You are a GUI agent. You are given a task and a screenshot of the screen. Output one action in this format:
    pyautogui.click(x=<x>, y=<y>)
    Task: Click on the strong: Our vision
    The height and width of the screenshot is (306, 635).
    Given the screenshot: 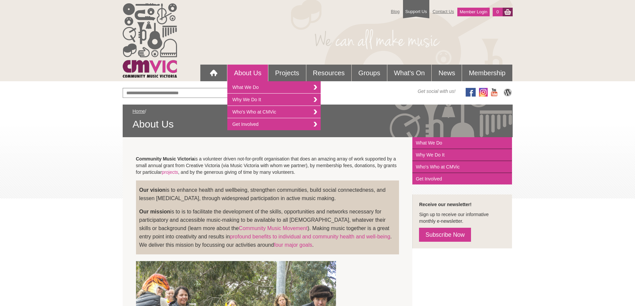 What is the action you would take?
    pyautogui.click(x=152, y=190)
    